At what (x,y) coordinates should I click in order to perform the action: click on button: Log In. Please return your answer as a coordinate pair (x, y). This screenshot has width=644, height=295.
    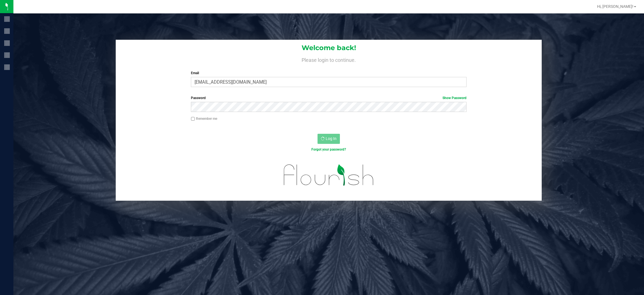
    Looking at the image, I should click on (328, 139).